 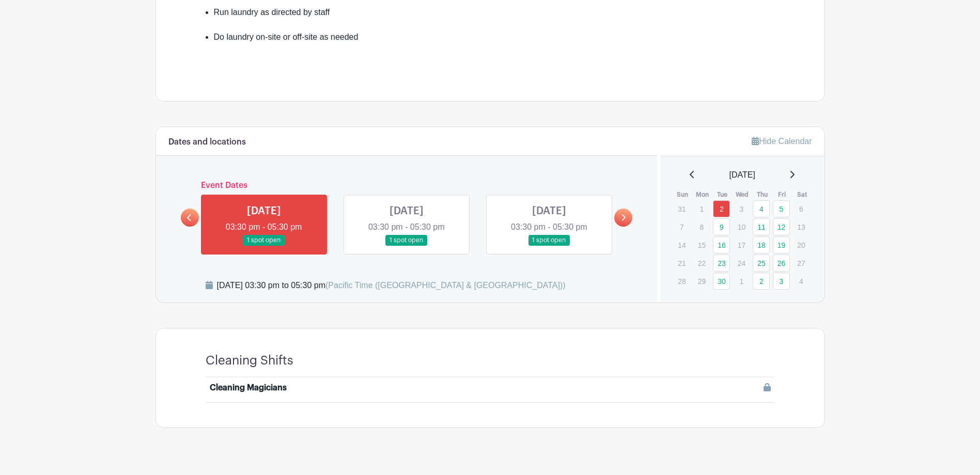 I want to click on a: 5, so click(x=781, y=209).